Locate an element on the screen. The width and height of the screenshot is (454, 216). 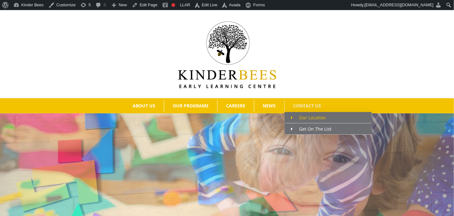
img: Kinder Bees Logo is located at coordinates (227, 55).